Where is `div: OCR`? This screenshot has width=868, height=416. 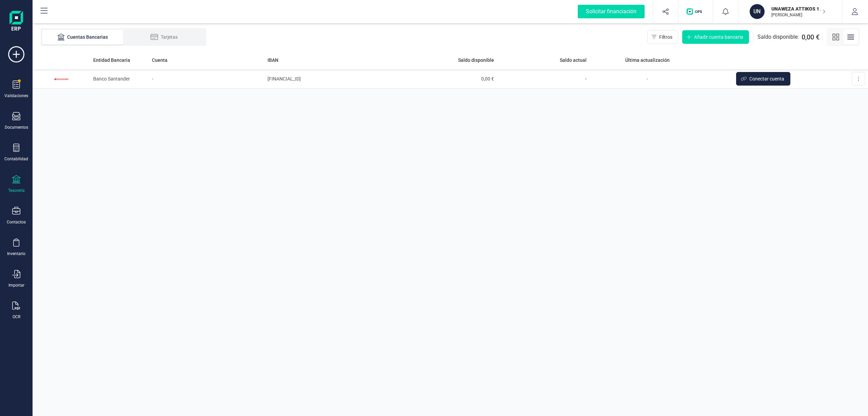 div: OCR is located at coordinates (16, 316).